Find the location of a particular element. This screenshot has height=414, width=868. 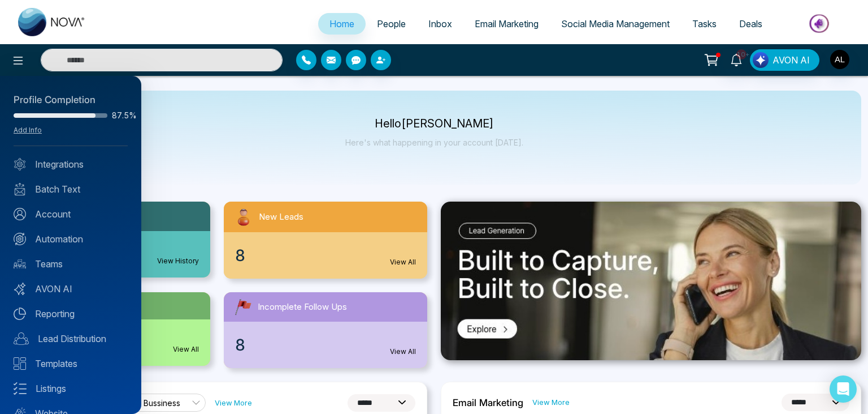

a: Automation is located at coordinates (71, 239).